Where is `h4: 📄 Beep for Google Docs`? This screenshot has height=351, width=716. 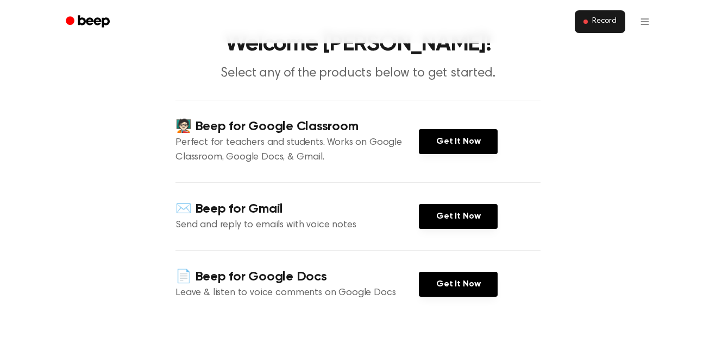 h4: 📄 Beep for Google Docs is located at coordinates (297, 277).